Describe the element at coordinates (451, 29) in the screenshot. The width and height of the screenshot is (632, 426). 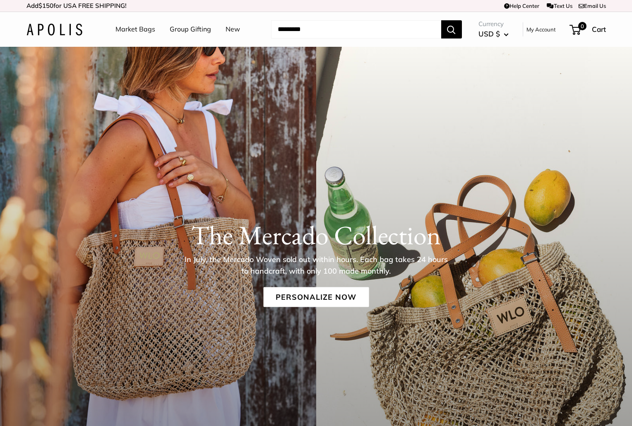
I see `button: Search` at that location.